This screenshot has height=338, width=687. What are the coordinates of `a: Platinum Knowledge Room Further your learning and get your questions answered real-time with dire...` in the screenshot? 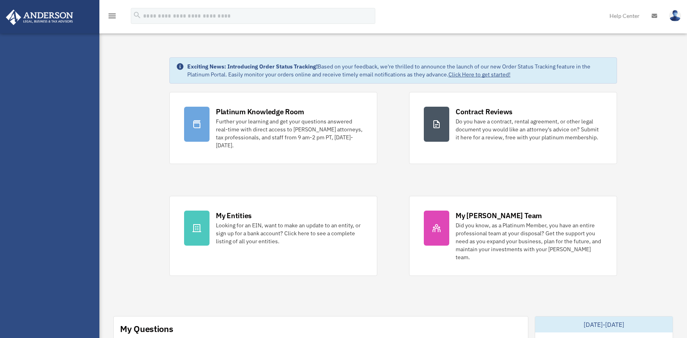 It's located at (273, 128).